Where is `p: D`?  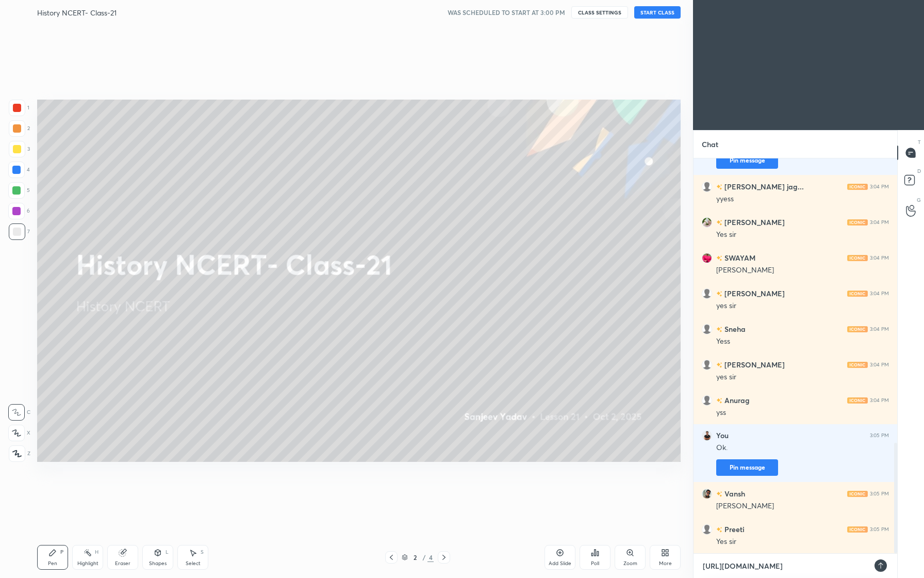 p: D is located at coordinates (919, 171).